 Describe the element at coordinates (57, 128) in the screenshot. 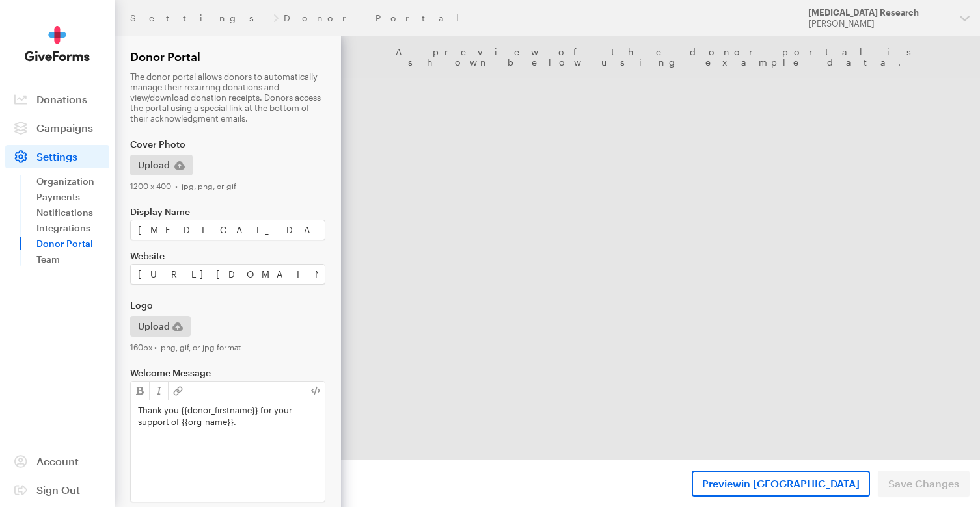

I see `a: Campaigns` at that location.